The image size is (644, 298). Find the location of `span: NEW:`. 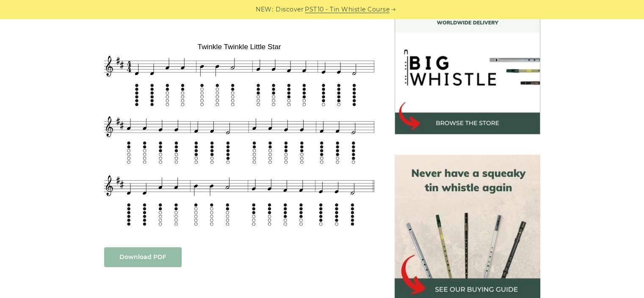

span: NEW: is located at coordinates (264, 9).